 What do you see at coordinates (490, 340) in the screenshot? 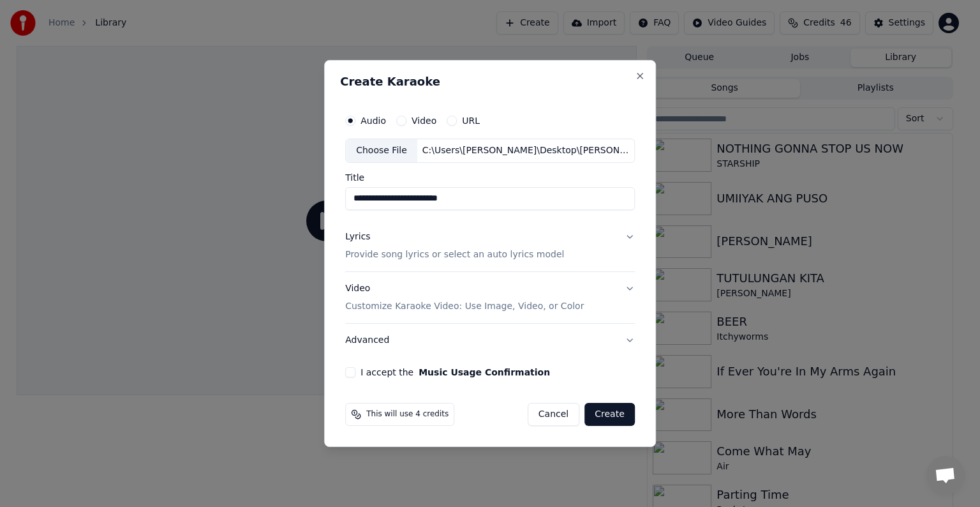
I see `button: Advanced` at bounding box center [490, 340].